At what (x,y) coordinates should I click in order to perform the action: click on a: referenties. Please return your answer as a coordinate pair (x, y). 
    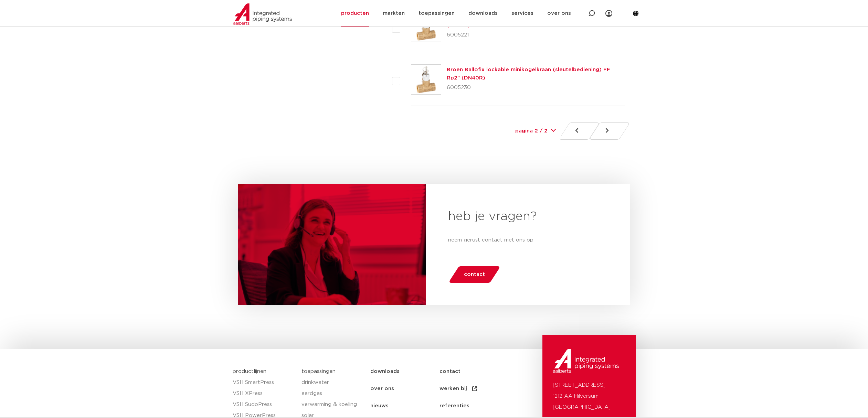
    Looking at the image, I should click on (474, 406).